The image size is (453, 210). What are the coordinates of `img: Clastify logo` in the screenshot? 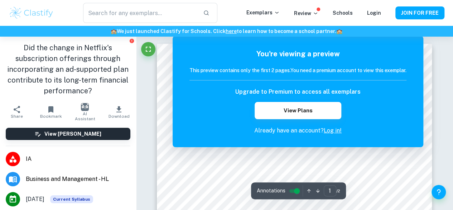 It's located at (31, 13).